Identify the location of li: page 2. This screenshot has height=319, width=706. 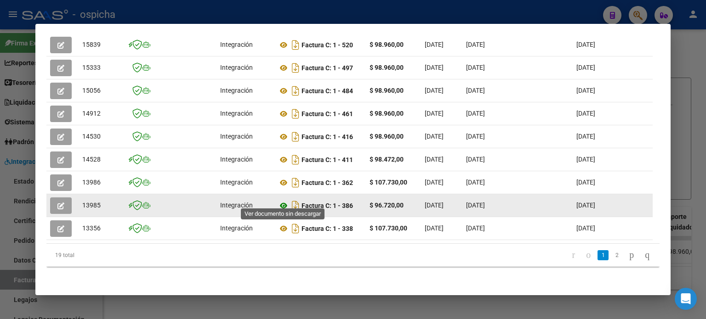
(617, 256).